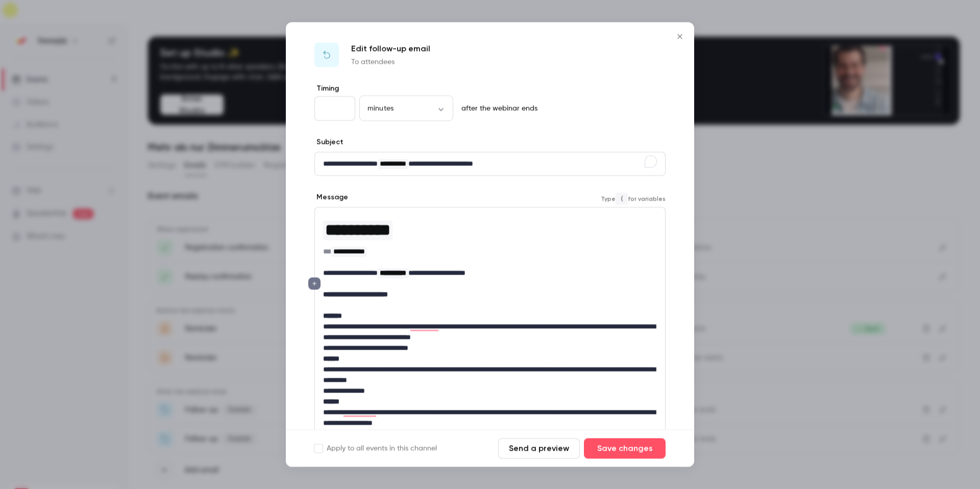 The image size is (980, 489). What do you see at coordinates (497, 109) in the screenshot?
I see `p: after the webinar ends` at bounding box center [497, 109].